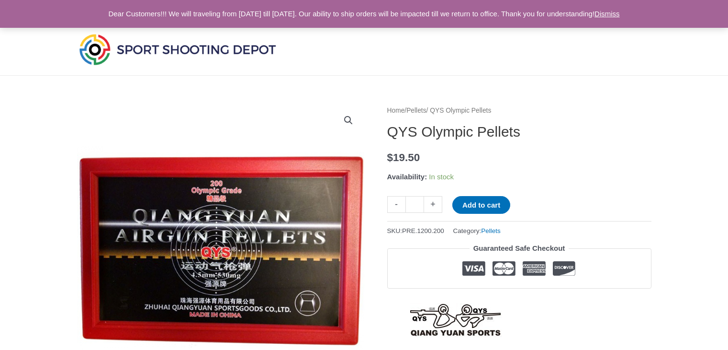  Describe the element at coordinates (481, 205) in the screenshot. I see `button: Add to cart` at that location.